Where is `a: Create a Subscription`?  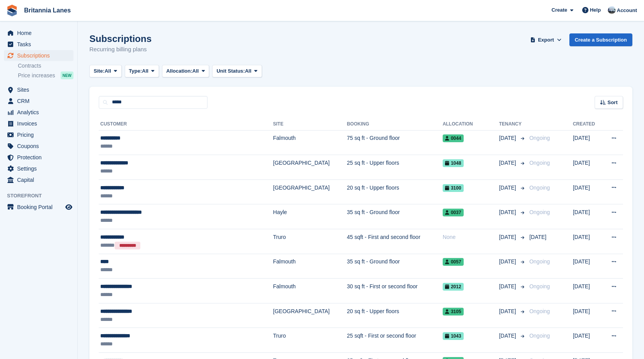
a: Create a Subscription is located at coordinates (601, 40).